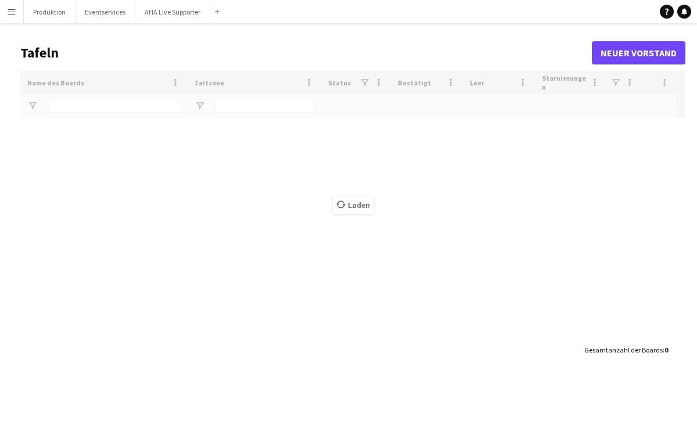 This screenshot has height=439, width=697. What do you see at coordinates (49, 12) in the screenshot?
I see `button: Produktion` at bounding box center [49, 12].